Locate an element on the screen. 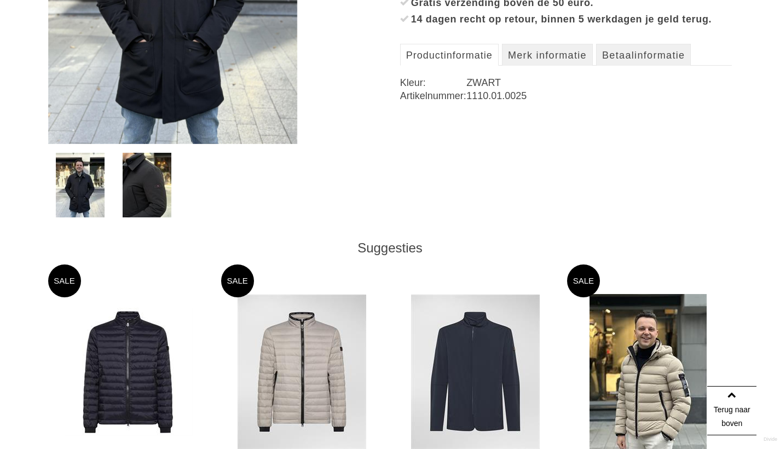 The height and width of the screenshot is (449, 780). div: Suggesties is located at coordinates (390, 248).